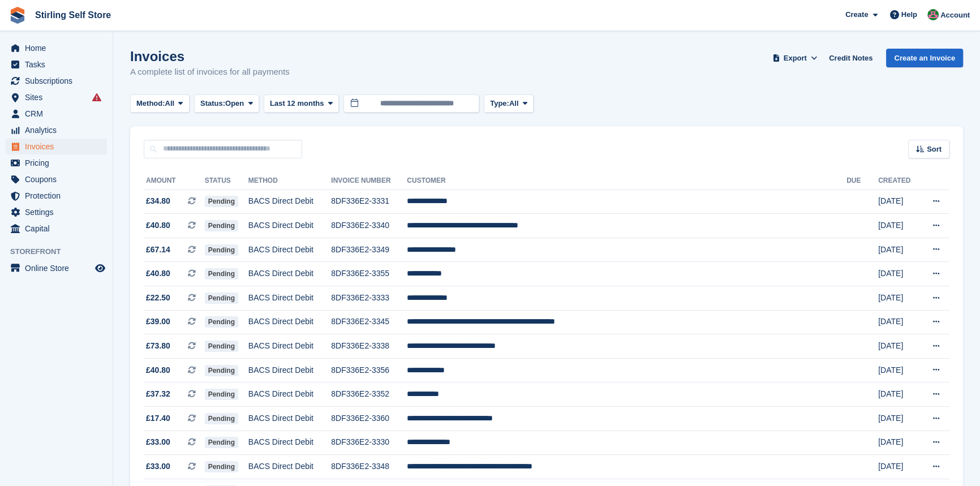 This screenshot has height=486, width=980. I want to click on td: 8DF336E2-3349, so click(369, 250).